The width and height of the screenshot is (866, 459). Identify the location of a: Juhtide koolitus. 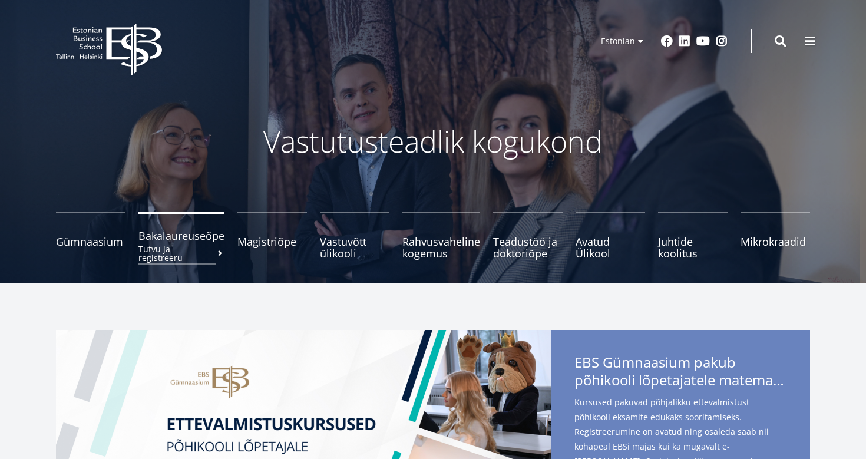
(692, 236).